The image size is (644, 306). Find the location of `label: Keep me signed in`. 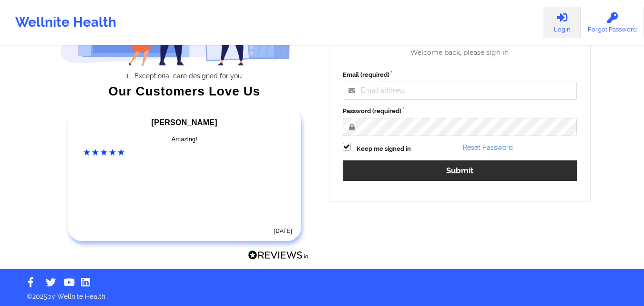

label: Keep me signed in is located at coordinates (384, 149).